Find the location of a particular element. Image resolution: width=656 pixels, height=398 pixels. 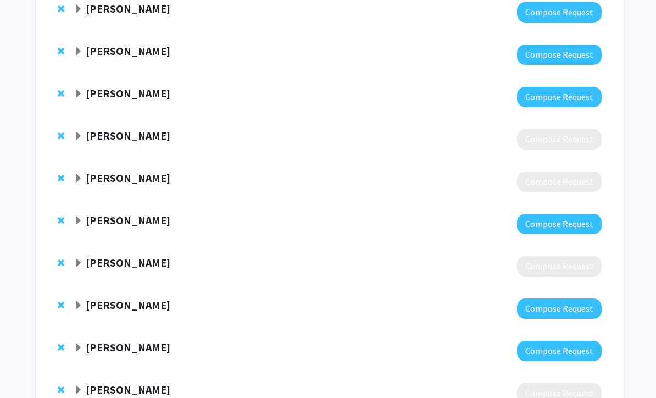

span: Remove Mike Betenbaugh from bookmarks is located at coordinates (61, 390).